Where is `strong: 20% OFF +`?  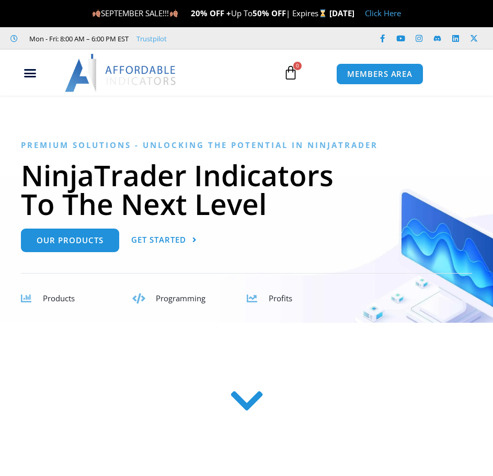 strong: 20% OFF + is located at coordinates (211, 13).